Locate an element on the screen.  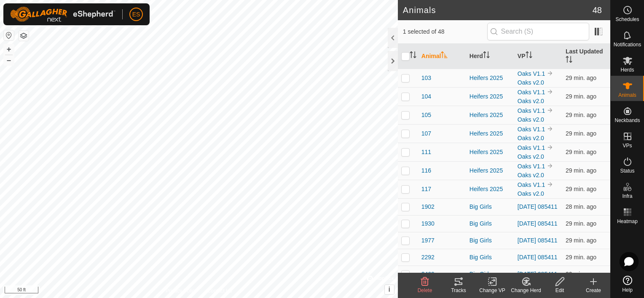
a: Privacy Policy is located at coordinates (181, 291).